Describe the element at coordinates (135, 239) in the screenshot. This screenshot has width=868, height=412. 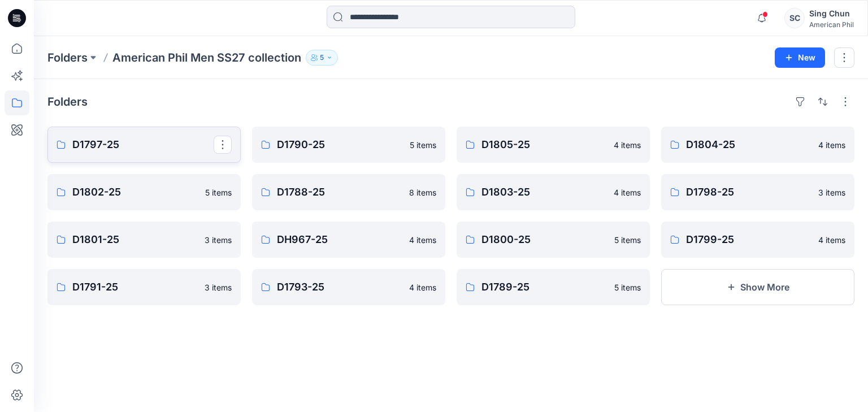
I see `p: D1801-25` at that location.